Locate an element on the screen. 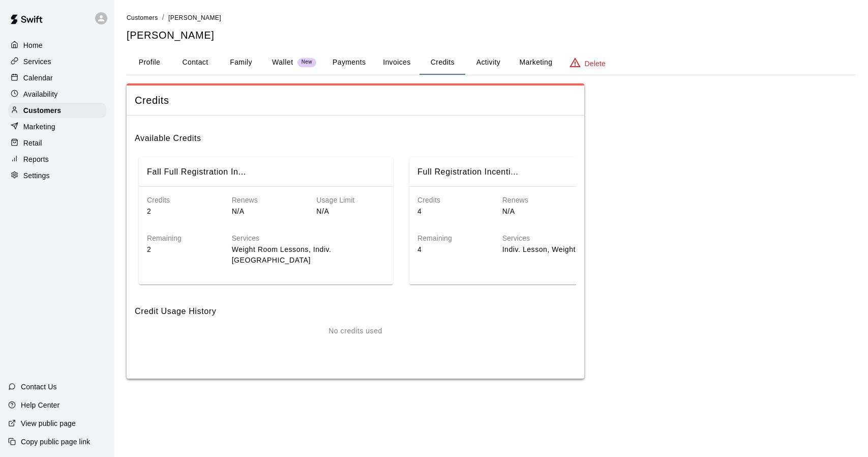 Image resolution: width=868 pixels, height=457 pixels. a: Home is located at coordinates (57, 45).